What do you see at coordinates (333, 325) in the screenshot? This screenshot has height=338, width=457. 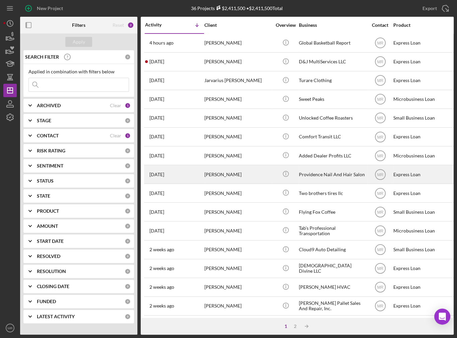 I see `div: Seed Thyme & Harvest Plant-based Cuisine LLC` at bounding box center [333, 325].